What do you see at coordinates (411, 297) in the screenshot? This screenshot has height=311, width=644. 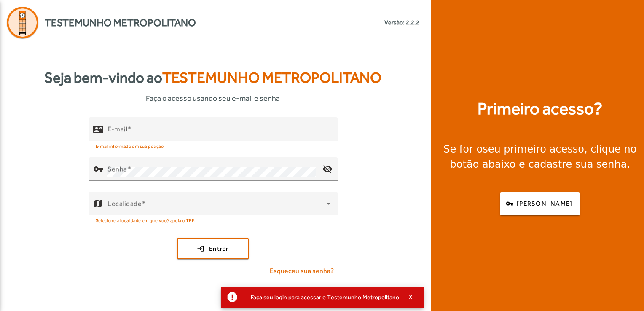 I see `button: X` at bounding box center [411, 297].